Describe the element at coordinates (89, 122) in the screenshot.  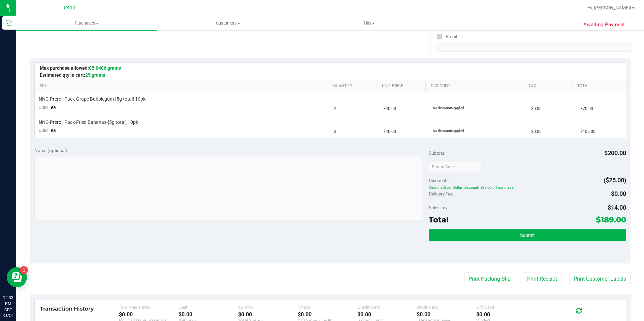
I see `span: NNC-Preroll Pack-Fried Bananas-[5g total] 10pk` at that location.